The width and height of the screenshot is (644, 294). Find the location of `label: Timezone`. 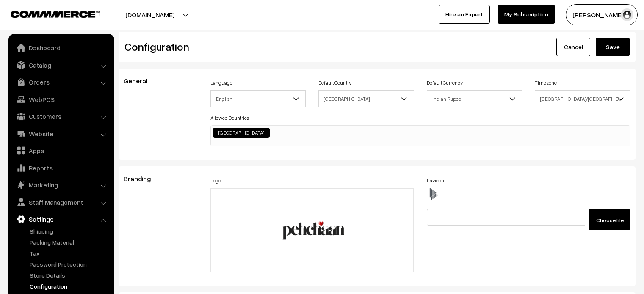

label: Timezone is located at coordinates (546, 83).